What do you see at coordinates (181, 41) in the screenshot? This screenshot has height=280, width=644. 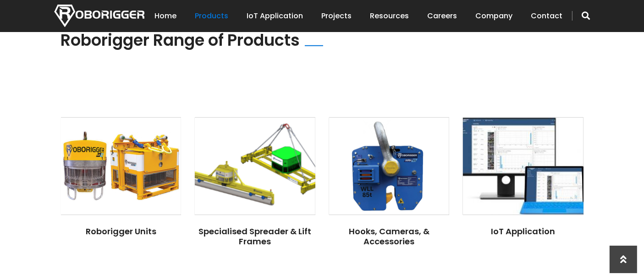 I see `h2: Roborigger Range of Products` at bounding box center [181, 41].